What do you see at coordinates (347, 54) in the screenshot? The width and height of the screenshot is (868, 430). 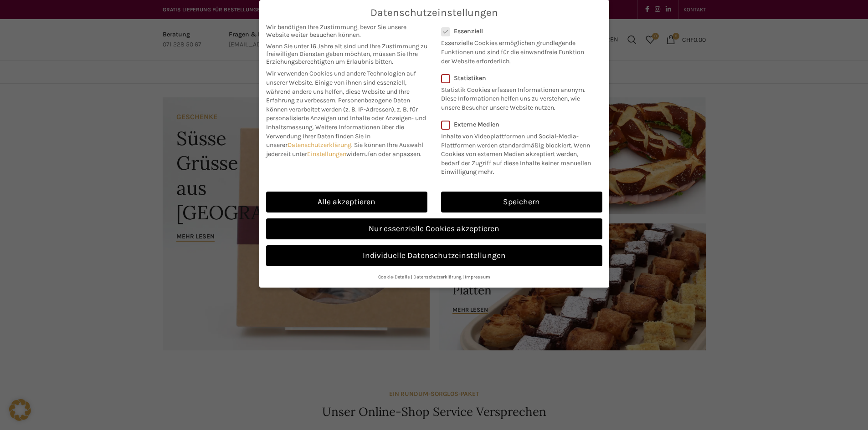 I see `span: Wenn Sie unter 16 Jahre alt sind und Ihre Zustimmung zu freiwilligen Diensten geben möchten, müss...` at bounding box center [347, 54].